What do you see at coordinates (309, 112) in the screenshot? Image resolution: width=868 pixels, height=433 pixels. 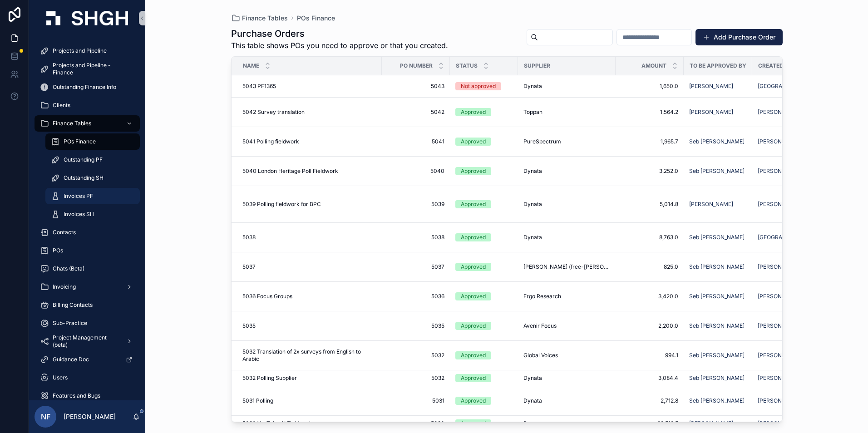 I see `a: 5042 Survey translation` at bounding box center [309, 112].